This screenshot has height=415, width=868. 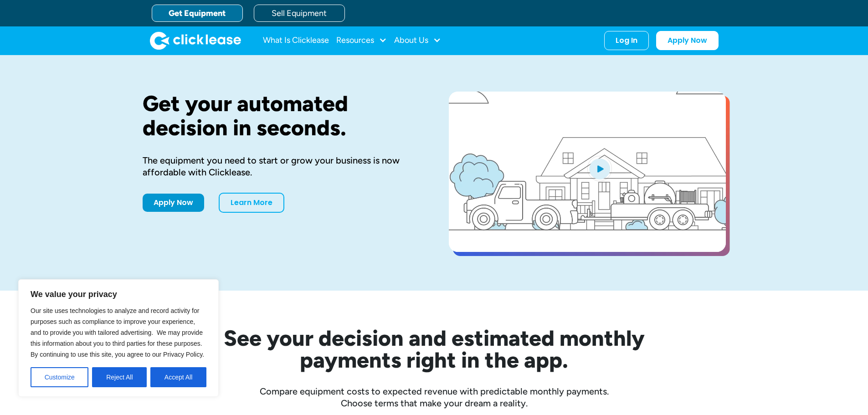 What do you see at coordinates (587, 172) in the screenshot?
I see `a: open lightbox` at bounding box center [587, 172].